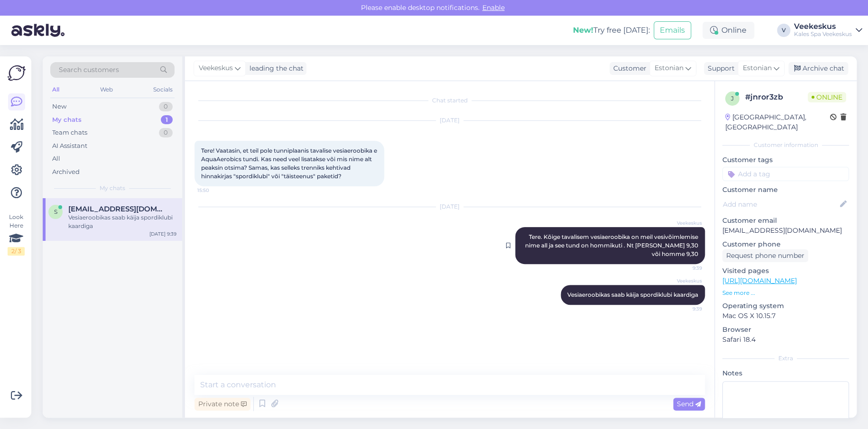  Describe the element at coordinates (118, 209) in the screenshot. I see `span: saskiapuusaar@gmail.com` at that location.